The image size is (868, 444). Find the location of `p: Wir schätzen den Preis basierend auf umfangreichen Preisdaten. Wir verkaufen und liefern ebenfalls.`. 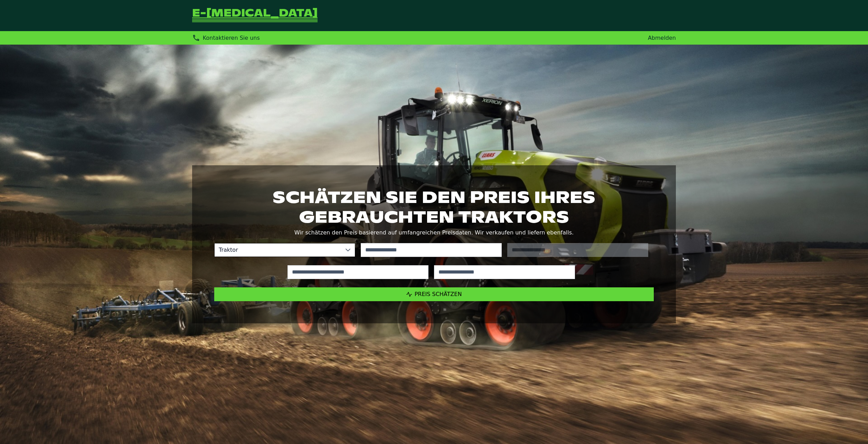

p: Wir schätzen den Preis basierend auf umfangreichen Preisdaten. Wir verkaufen und liefern ebenfalls. is located at coordinates (434, 233).